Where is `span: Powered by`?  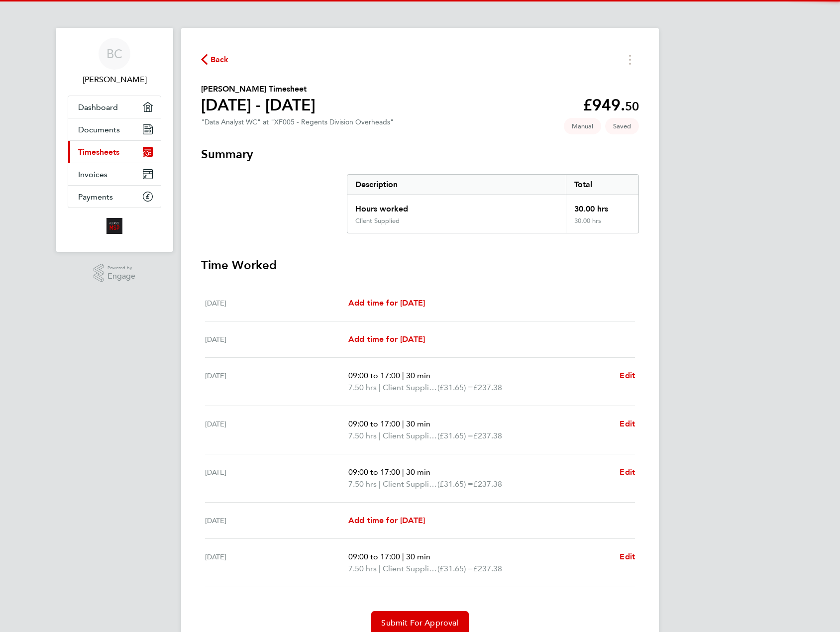
span: Powered by is located at coordinates (121, 268).